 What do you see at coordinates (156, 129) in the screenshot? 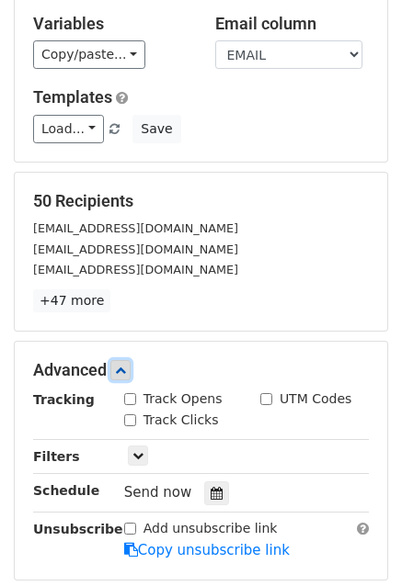
I see `button: Save` at bounding box center [156, 129].